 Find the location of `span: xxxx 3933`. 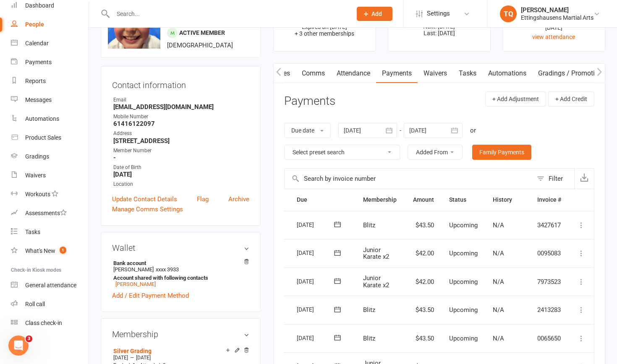

span: xxxx 3933 is located at coordinates (167, 269).